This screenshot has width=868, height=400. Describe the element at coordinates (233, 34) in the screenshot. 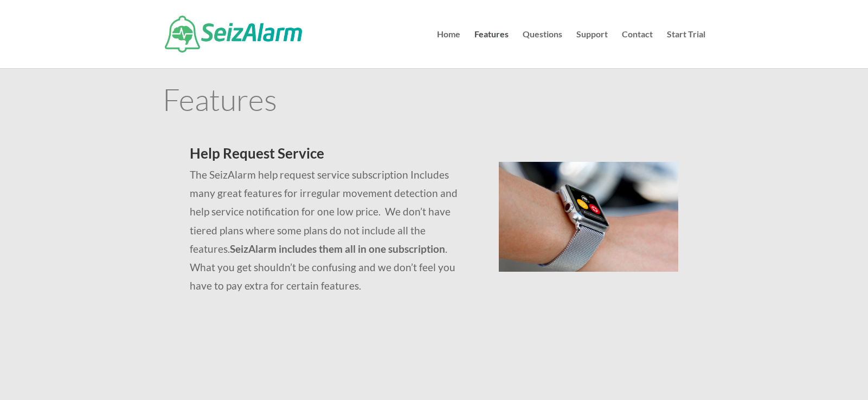

I see `img: SeizAlarm` at that location.